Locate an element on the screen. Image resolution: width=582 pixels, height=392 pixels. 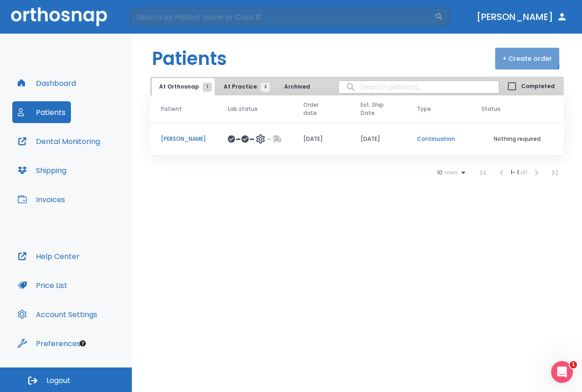
a: Dental Monitoring is located at coordinates (59, 141).